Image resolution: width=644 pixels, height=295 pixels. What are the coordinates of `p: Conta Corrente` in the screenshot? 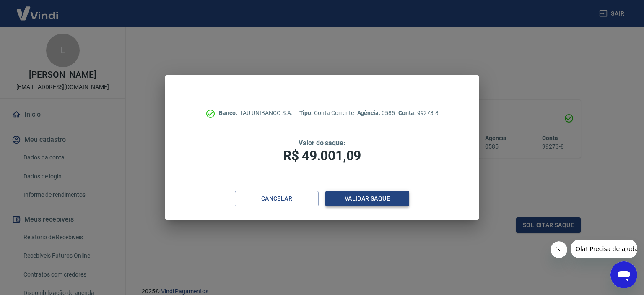 It's located at (327, 113).